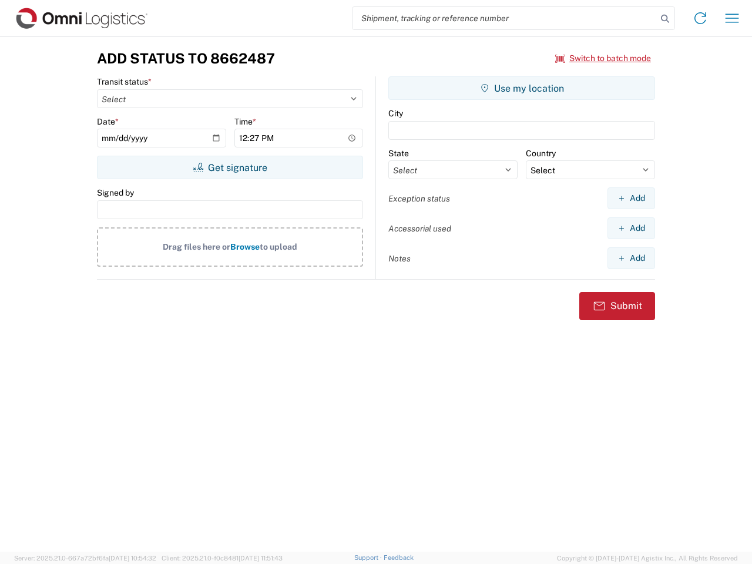 This screenshot has width=752, height=564. What do you see at coordinates (419, 199) in the screenshot?
I see `label: Exception status` at bounding box center [419, 199].